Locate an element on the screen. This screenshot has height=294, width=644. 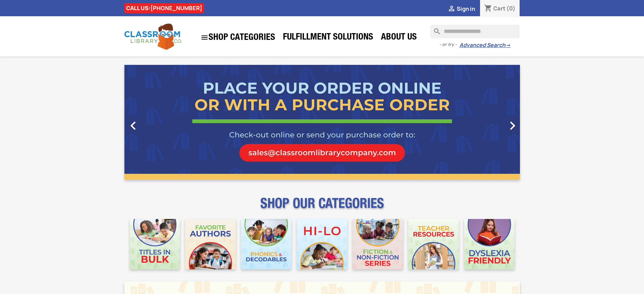
img: CLC_Teacher_Resources_Mobile.jpg is located at coordinates (433, 244).